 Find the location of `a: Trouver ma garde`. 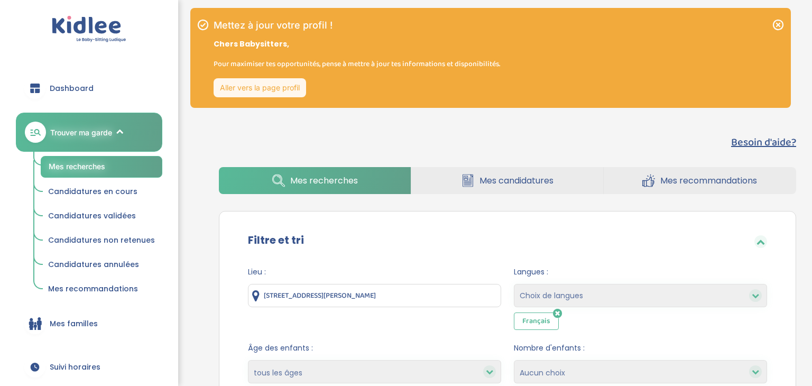

a: Trouver ma garde is located at coordinates (89, 132).